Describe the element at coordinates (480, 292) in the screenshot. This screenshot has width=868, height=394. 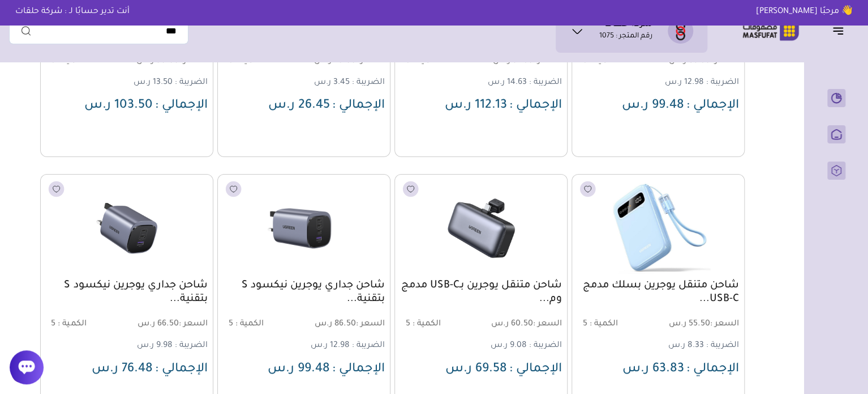
I see `a: شاحن متنقل يوجرين بـUSB-C مدمج وم...` at that location.